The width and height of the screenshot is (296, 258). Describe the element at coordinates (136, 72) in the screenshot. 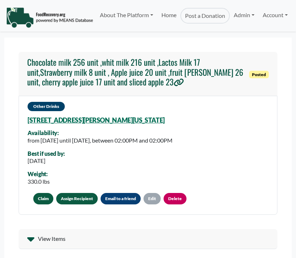

I see `h4: Chocolate milk 256 unit ,whit milk 216 unit ,Lactos Milk 17 unit,Strawberry milk 8 unit , Apple j...` at that location.